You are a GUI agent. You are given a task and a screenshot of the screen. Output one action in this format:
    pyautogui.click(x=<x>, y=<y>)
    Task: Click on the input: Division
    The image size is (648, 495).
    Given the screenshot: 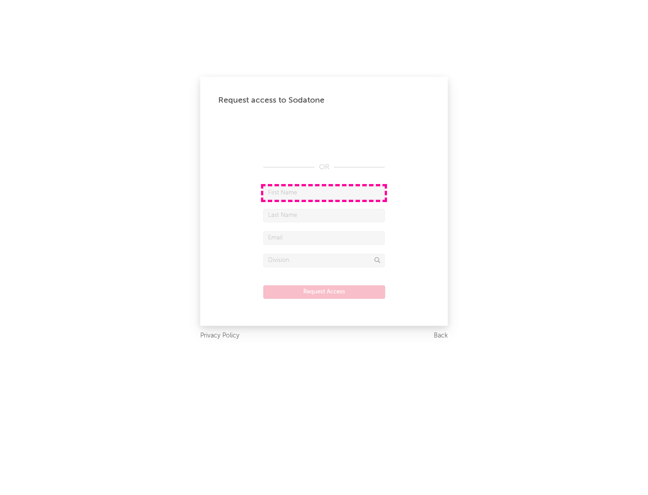 What is the action you would take?
    pyautogui.click(x=324, y=260)
    